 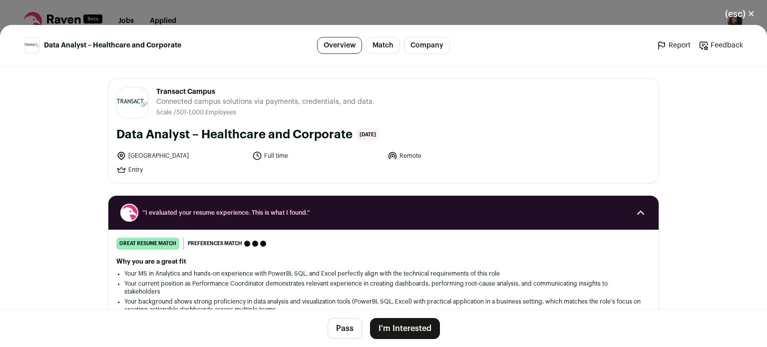 I want to click on li: Full time, so click(x=317, y=156).